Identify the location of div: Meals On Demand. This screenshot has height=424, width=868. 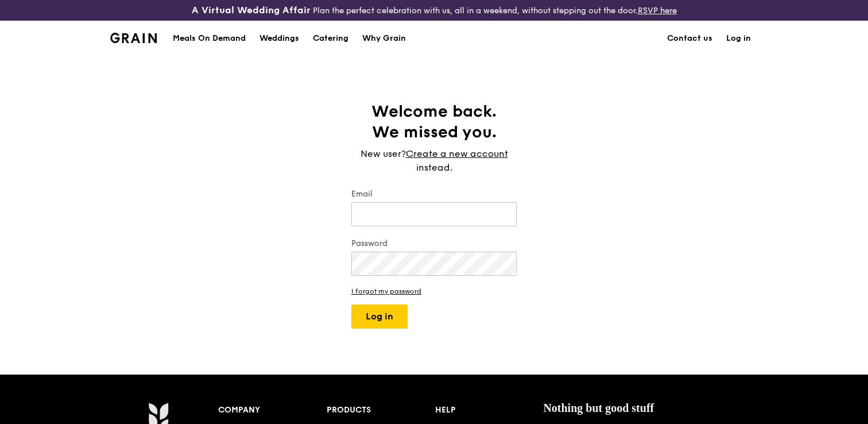
(209, 38).